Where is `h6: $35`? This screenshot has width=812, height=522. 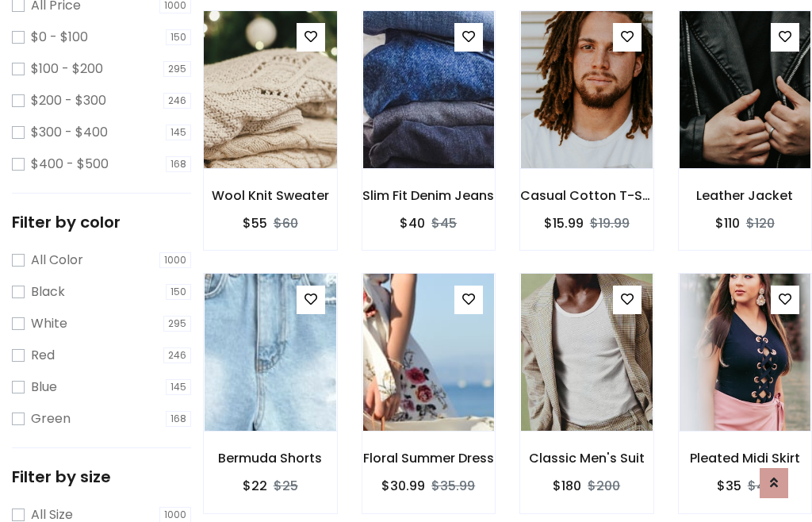 h6: $35 is located at coordinates (729, 485).